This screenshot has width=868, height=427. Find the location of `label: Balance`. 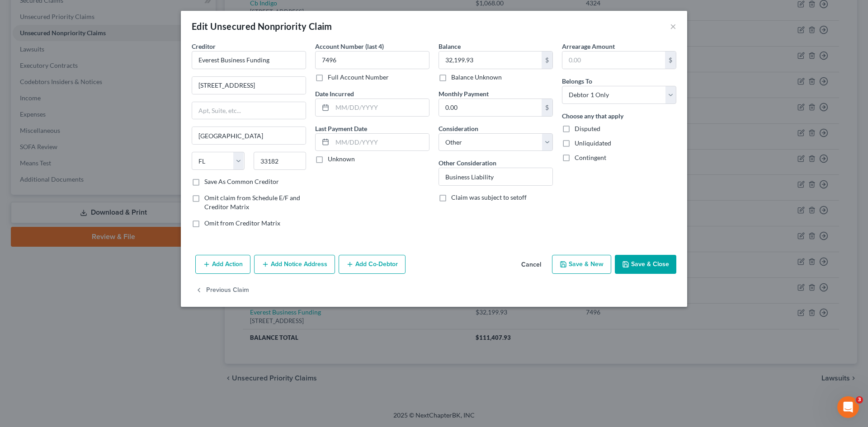

label: Balance is located at coordinates (450, 46).